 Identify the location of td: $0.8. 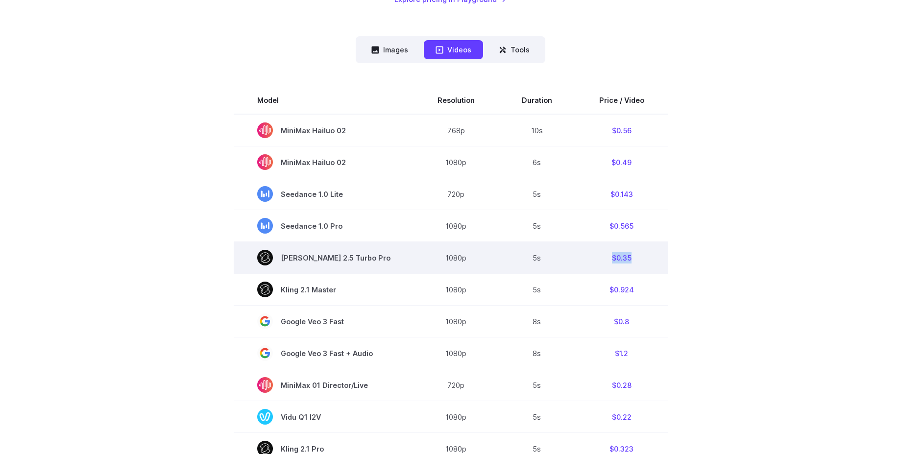
(622, 321).